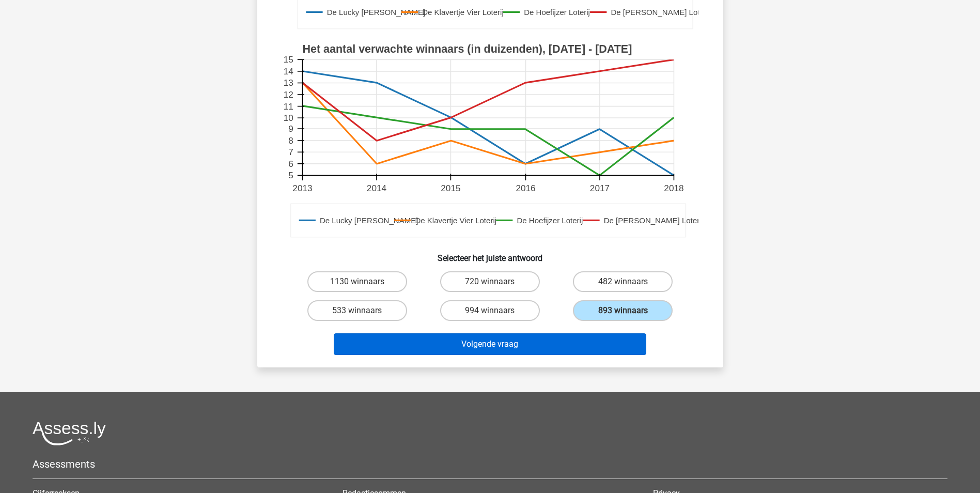 This screenshot has height=493, width=980. What do you see at coordinates (302, 188) in the screenshot?
I see `text: 2013` at bounding box center [302, 188].